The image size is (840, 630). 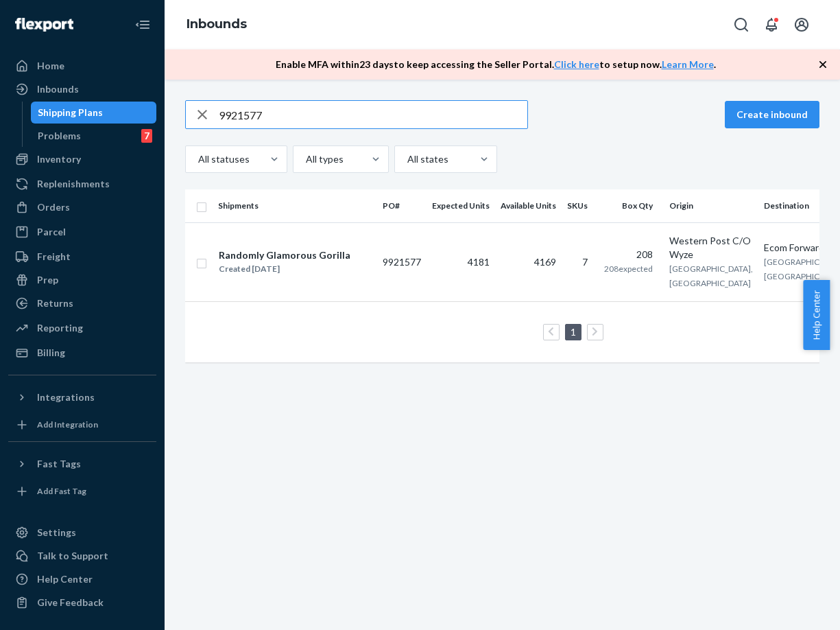 I want to click on button: Open account menu, so click(x=802, y=25).